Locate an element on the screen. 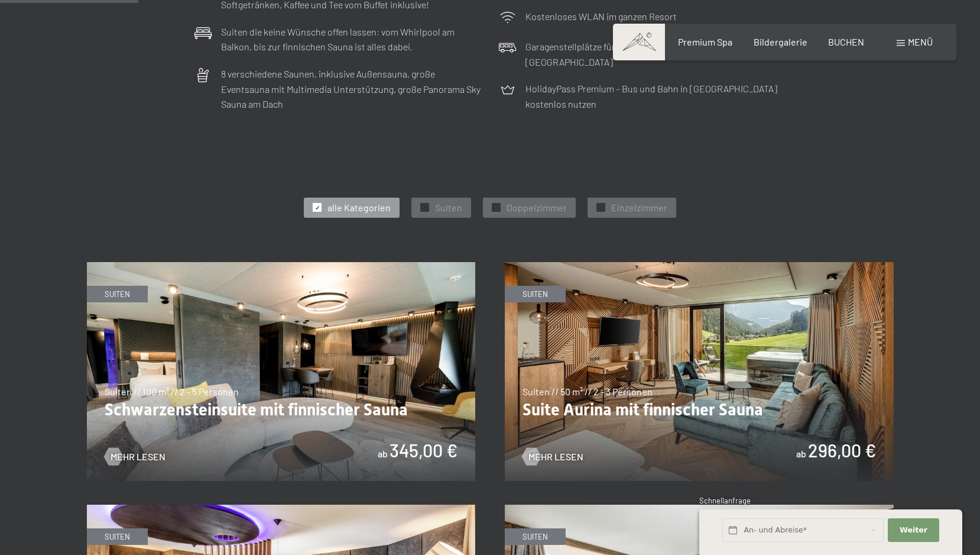 This screenshot has width=980, height=555. a: Premium Spa is located at coordinates (705, 41).